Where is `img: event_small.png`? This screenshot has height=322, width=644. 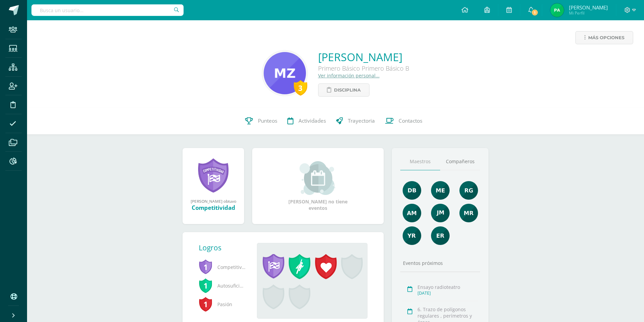
img: event_small.png is located at coordinates (318, 178).